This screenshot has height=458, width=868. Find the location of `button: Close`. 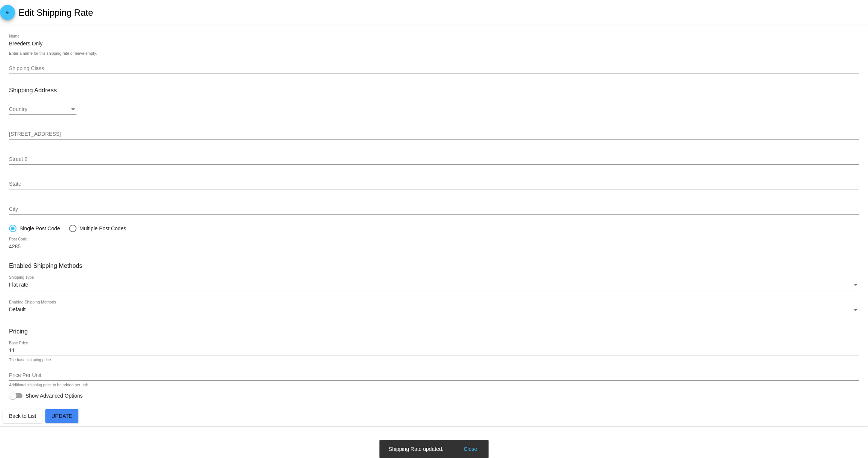

button: Close is located at coordinates (470, 449).